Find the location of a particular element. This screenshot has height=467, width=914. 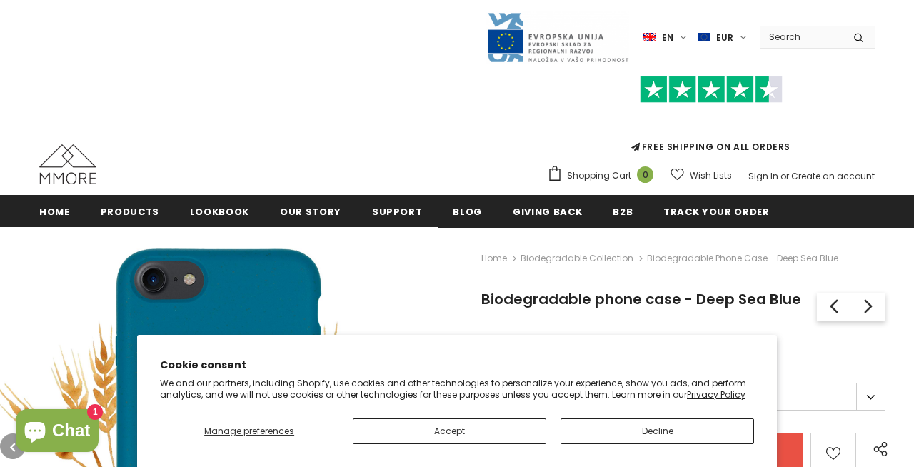

a: Blog is located at coordinates (467, 211).